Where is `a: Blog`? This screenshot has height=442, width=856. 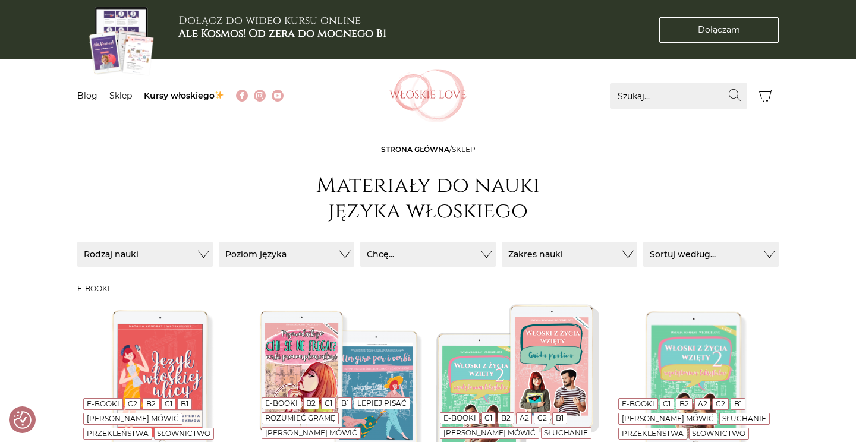
a: Blog is located at coordinates (87, 96).